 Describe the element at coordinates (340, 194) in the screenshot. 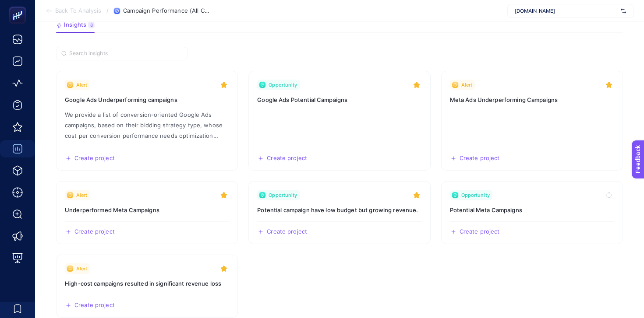

I see `section: Insight Packages` at that location.